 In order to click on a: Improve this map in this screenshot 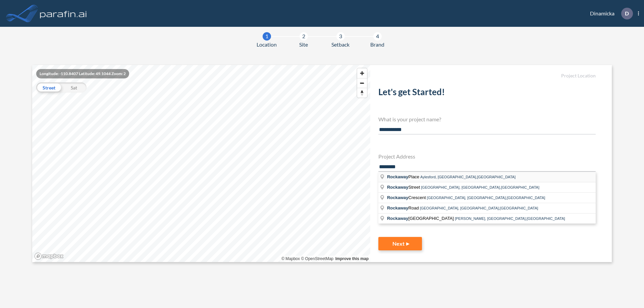, I will do `click(352, 259)`.